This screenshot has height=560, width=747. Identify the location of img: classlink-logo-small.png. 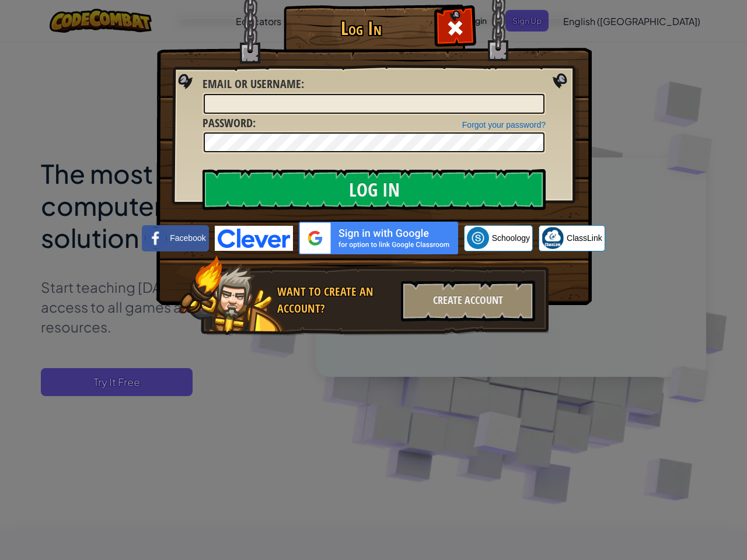
(552, 238).